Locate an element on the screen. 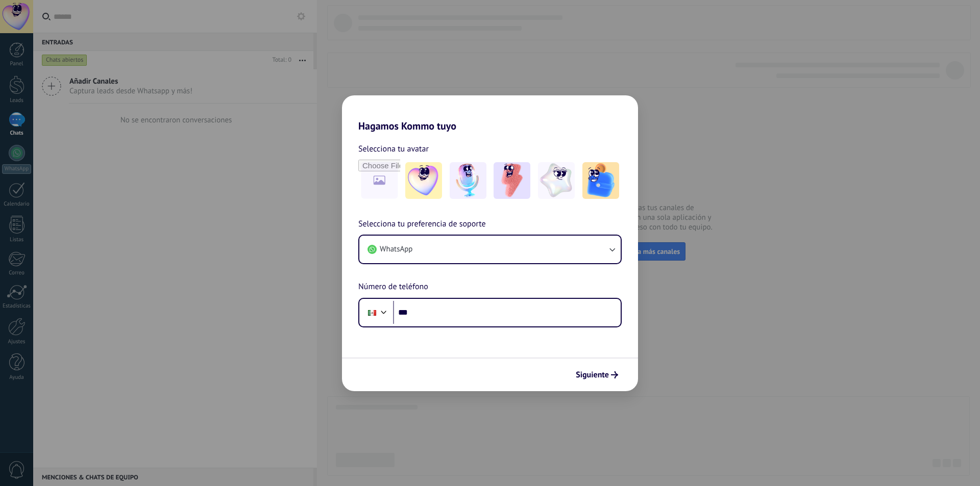  img: -2.jpeg is located at coordinates (468, 180).